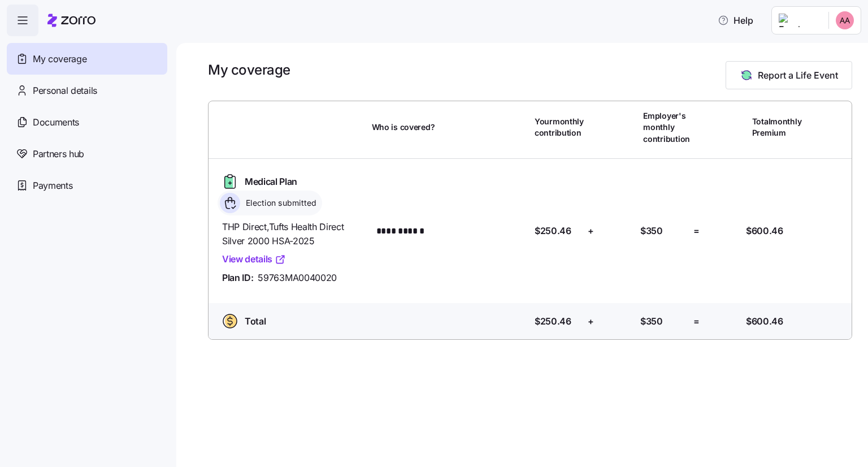 The width and height of the screenshot is (868, 467). Describe the element at coordinates (559, 127) in the screenshot. I see `span: Your monthly contribution` at that location.